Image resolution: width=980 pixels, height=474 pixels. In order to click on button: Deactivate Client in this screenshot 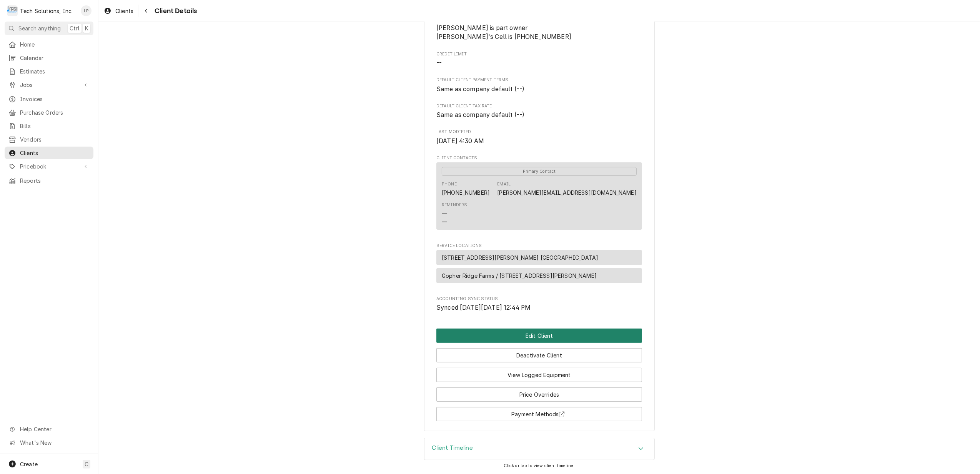, I will do `click(539, 355)`.